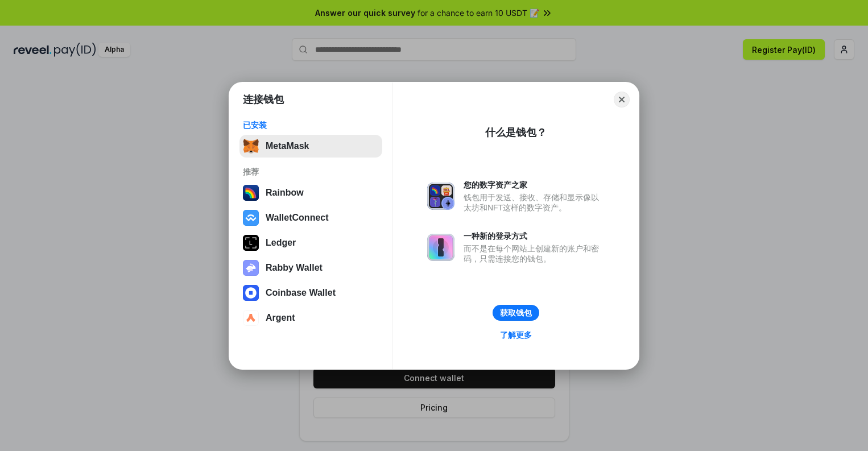  What do you see at coordinates (516, 335) in the screenshot?
I see `div: 了解更多` at bounding box center [516, 335].